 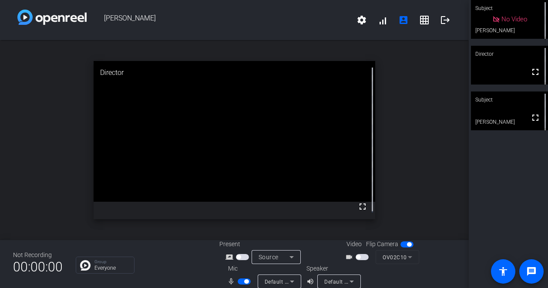 What do you see at coordinates (509, 100) in the screenshot?
I see `div: Subject` at bounding box center [509, 100].